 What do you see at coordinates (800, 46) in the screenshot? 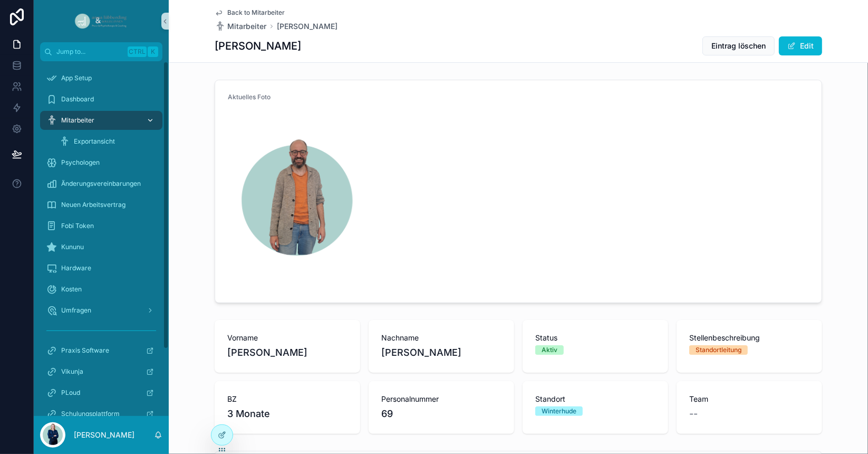
I see `button: Edit` at bounding box center [800, 46].